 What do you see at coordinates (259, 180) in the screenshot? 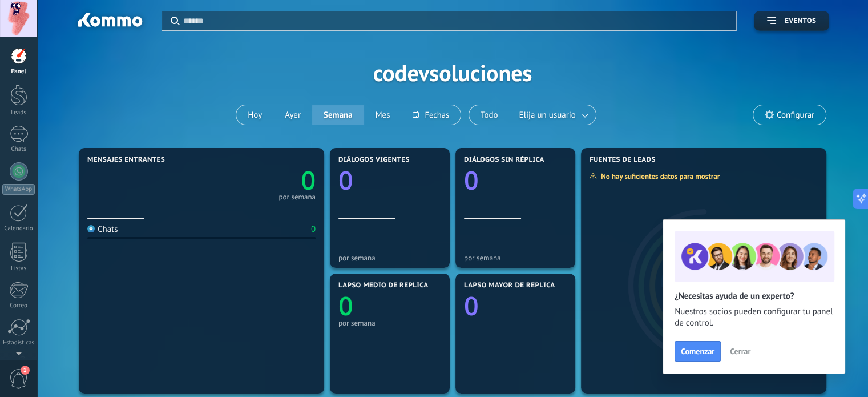
I see `a: 0` at bounding box center [259, 180].